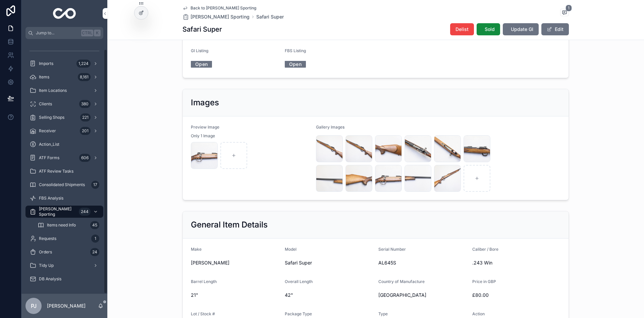 This screenshot has height=318, width=644. Describe the element at coordinates (522, 29) in the screenshot. I see `span: Update GI` at that location.